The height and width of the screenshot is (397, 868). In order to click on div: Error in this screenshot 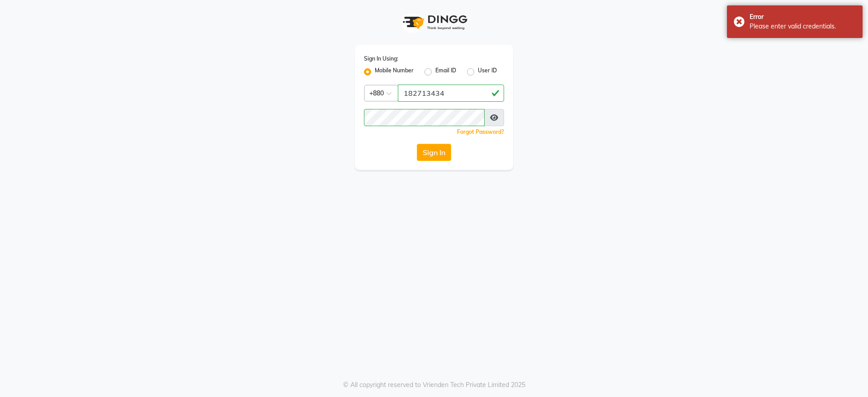, I will do `click(803, 17)`.